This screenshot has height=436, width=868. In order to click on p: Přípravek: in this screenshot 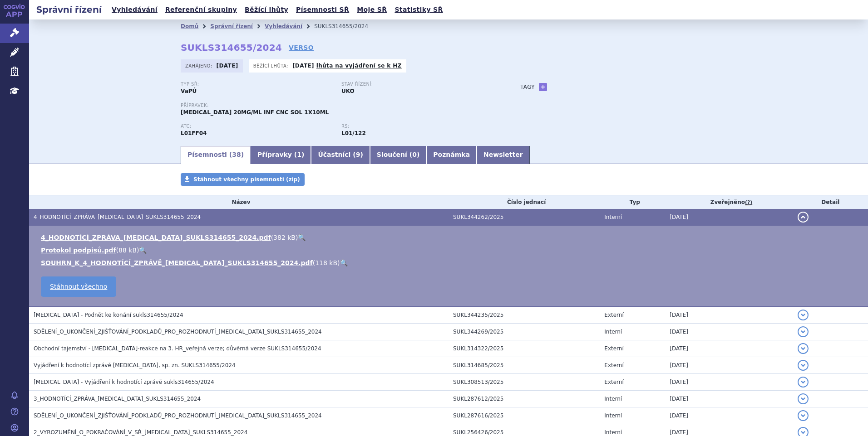, I will do `click(342, 106)`.